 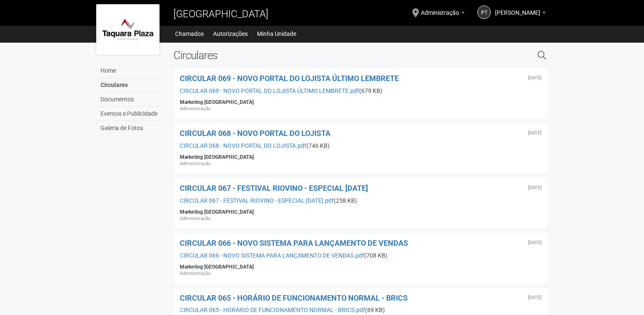 What do you see at coordinates (293, 243) in the screenshot?
I see `span: CIRCULAR 066 - NOVO SISTEMA PARA LANÇAMENTO DE VENDAS` at bounding box center [293, 243].